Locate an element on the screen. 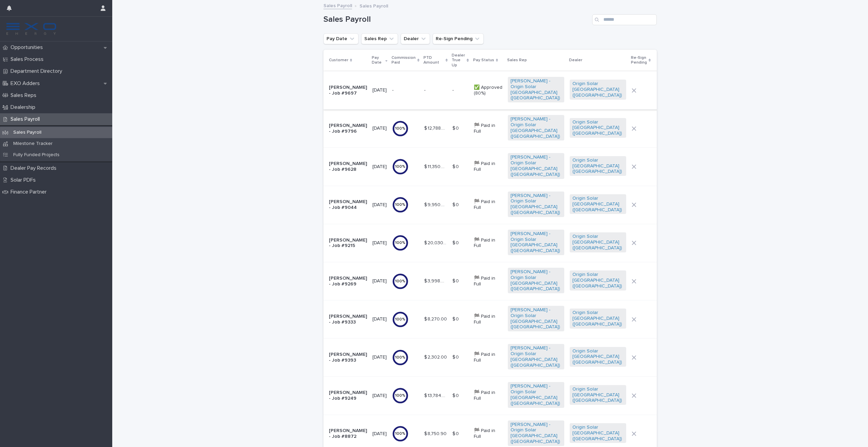 Image resolution: width=868 pixels, height=447 pixels. p: Re-Sign Pending is located at coordinates (639, 60).